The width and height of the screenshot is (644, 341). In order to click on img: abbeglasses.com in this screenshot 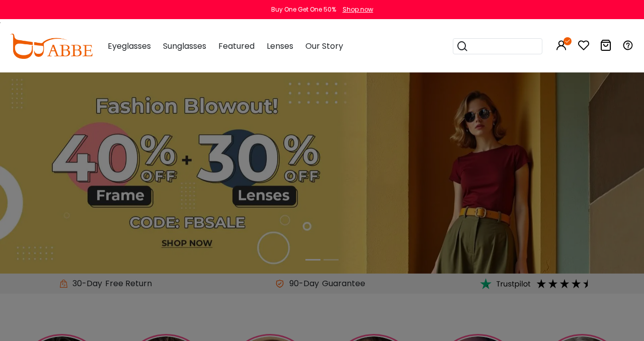, I will do `click(51, 46)`.